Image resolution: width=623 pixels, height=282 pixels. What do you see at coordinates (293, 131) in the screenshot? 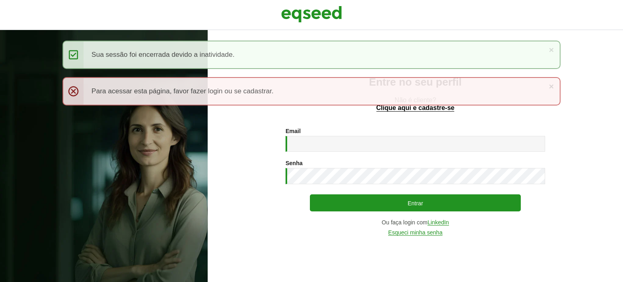
I see `label: Email` at bounding box center [293, 131].